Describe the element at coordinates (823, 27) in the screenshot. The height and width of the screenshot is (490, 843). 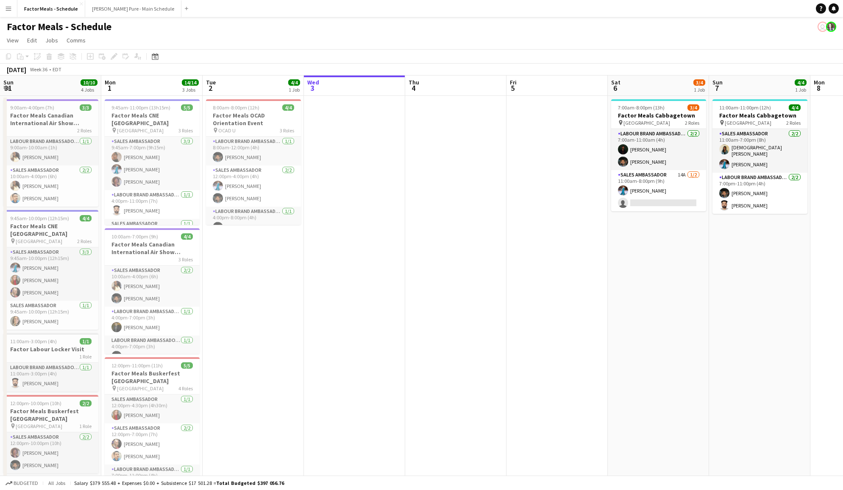
I see `app-user-avatar: Tifany Scifo` at that location.